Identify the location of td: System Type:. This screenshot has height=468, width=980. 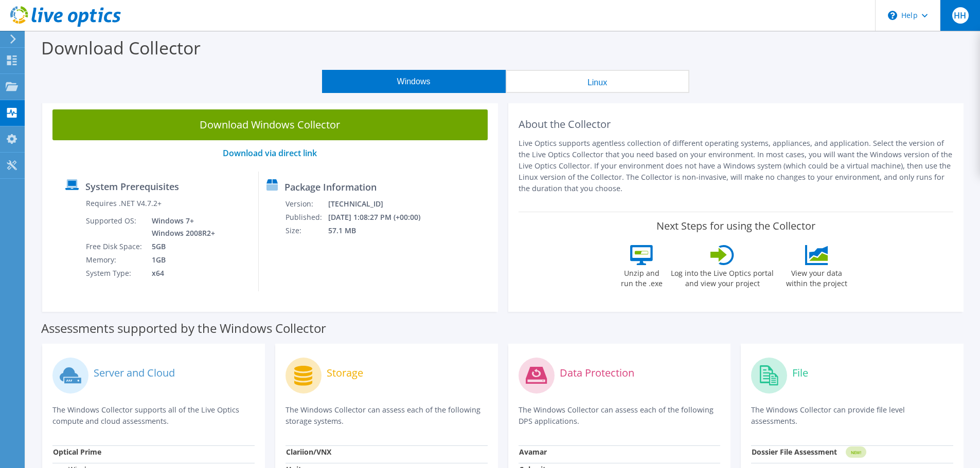
(114, 273).